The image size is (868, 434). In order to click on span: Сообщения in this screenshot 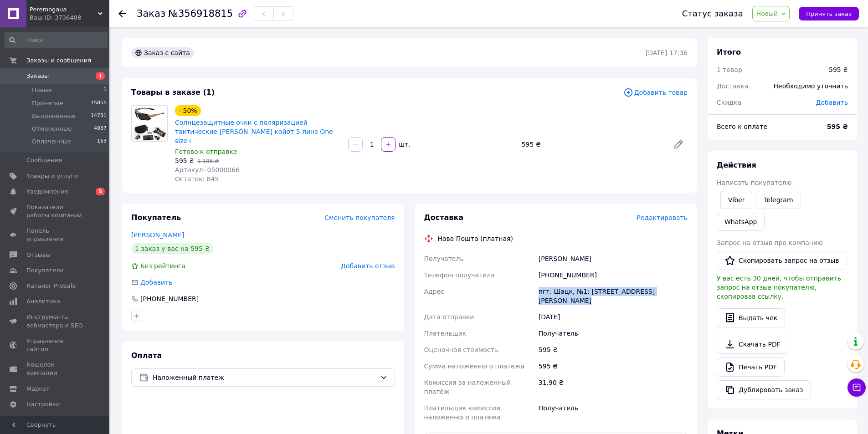, I will do `click(44, 160)`.